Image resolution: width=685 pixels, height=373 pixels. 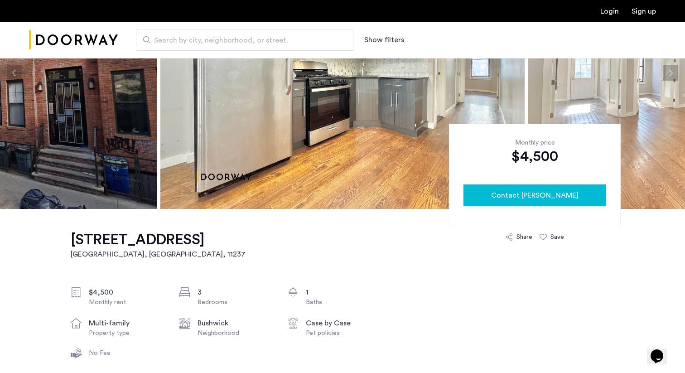 What do you see at coordinates (73, 40) in the screenshot?
I see `img: logo` at bounding box center [73, 40].